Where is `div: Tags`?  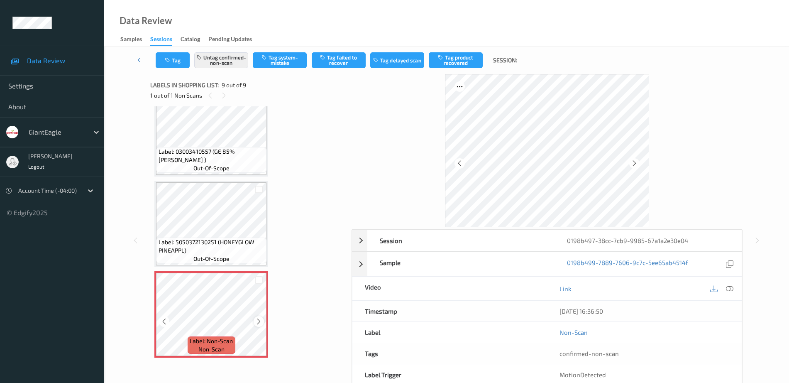
div: Tags is located at coordinates (450, 353).